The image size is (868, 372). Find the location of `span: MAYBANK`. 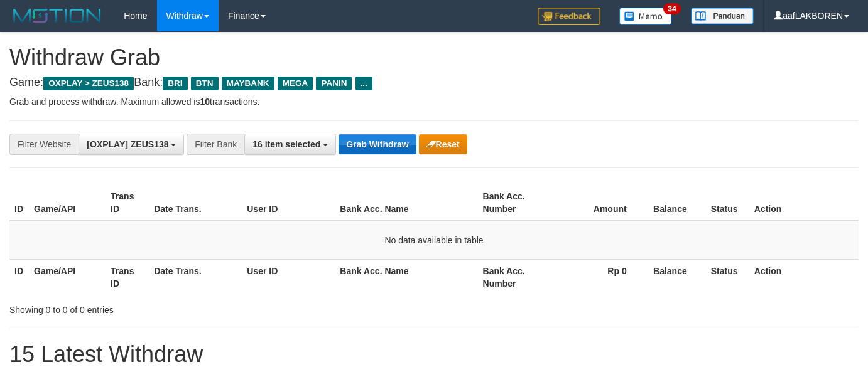

span: MAYBANK is located at coordinates (248, 84).